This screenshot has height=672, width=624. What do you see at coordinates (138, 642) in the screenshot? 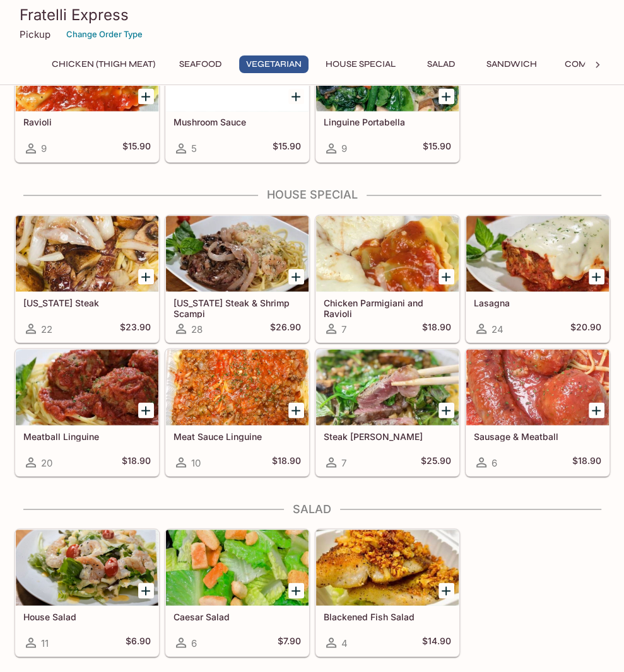
I see `h5: $6.90` at bounding box center [138, 642].